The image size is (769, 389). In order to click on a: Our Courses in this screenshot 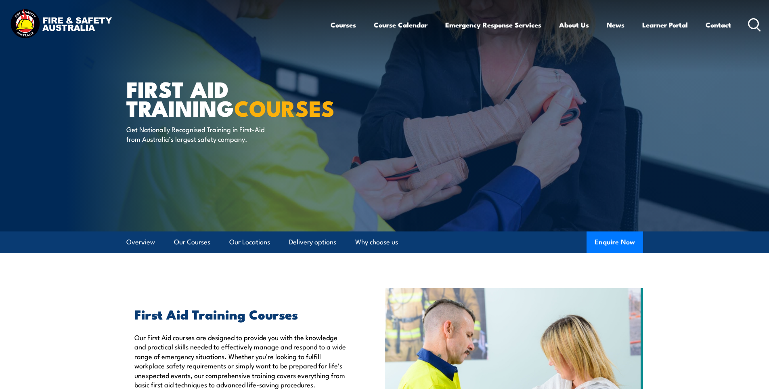, I will do `click(192, 242)`.